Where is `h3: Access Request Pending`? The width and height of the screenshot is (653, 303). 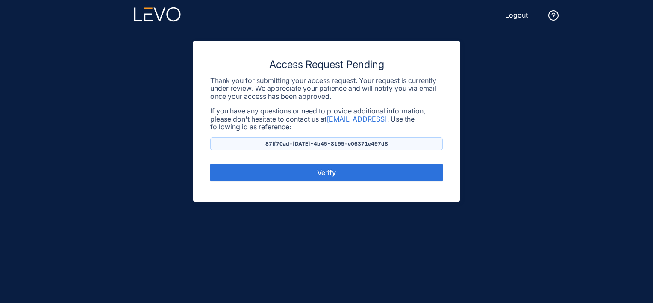 h3: Access Request Pending is located at coordinates (327, 65).